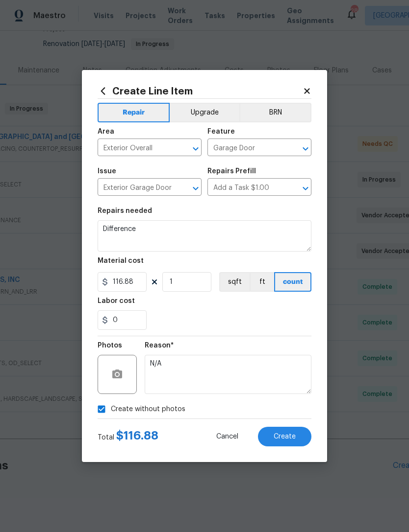 This screenshot has width=409, height=532. I want to click on textarea: Difference, so click(204, 236).